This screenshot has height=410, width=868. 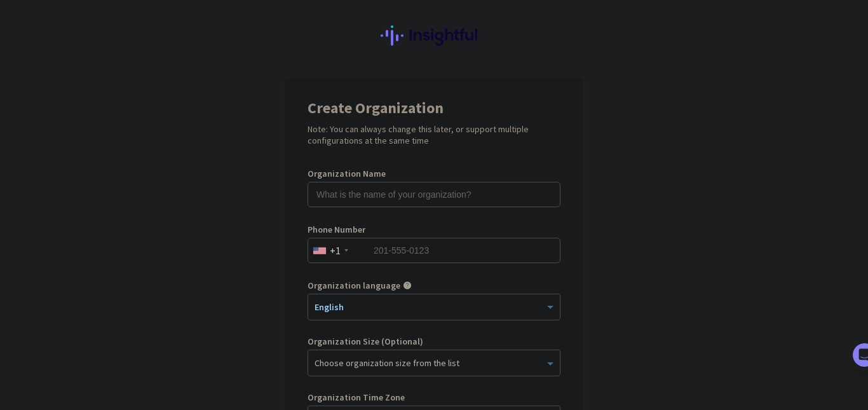 What do you see at coordinates (434, 230) in the screenshot?
I see `label: Phone Number` at bounding box center [434, 230].